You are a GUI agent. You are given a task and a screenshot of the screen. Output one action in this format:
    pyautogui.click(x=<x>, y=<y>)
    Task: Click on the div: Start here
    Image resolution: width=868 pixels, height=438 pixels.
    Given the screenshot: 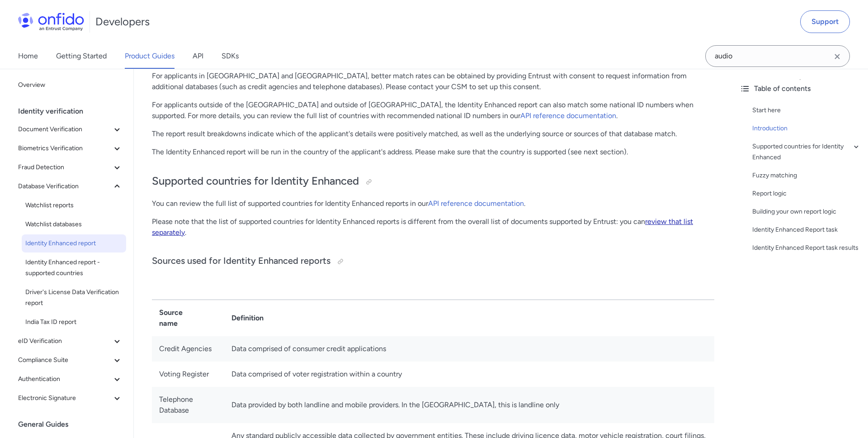 What is the action you would take?
    pyautogui.click(x=807, y=111)
    